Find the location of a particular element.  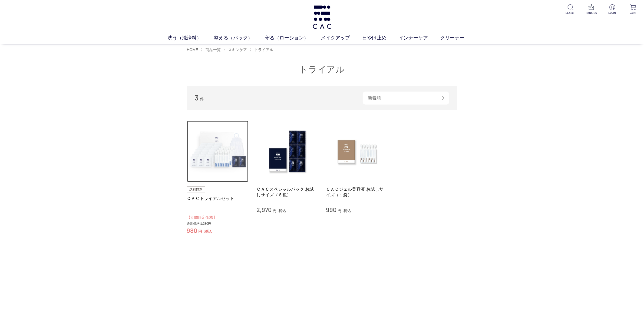

a: インナーケア is located at coordinates (419, 38).